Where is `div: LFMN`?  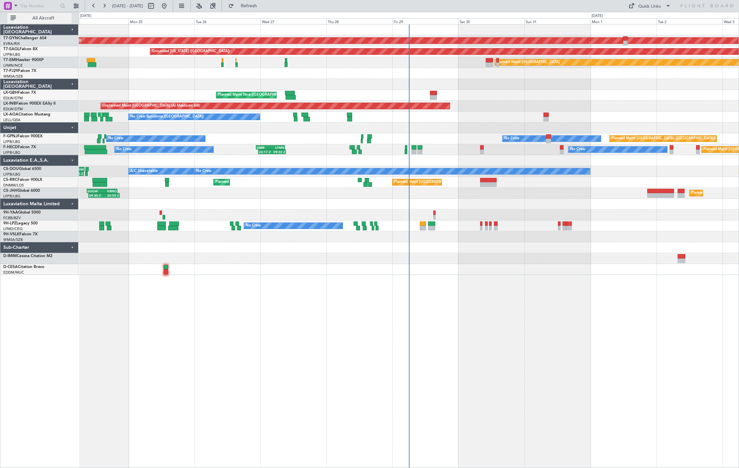 div: LFMN is located at coordinates (277, 147).